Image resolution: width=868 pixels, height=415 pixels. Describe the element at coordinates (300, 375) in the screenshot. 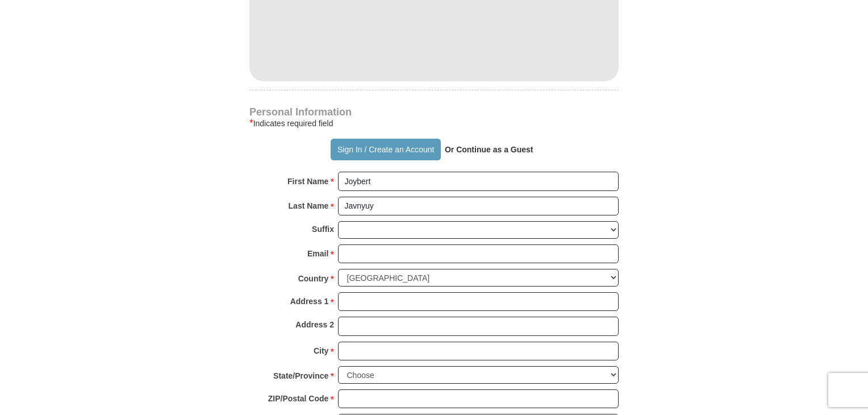

I see `strong: State/Province` at that location.